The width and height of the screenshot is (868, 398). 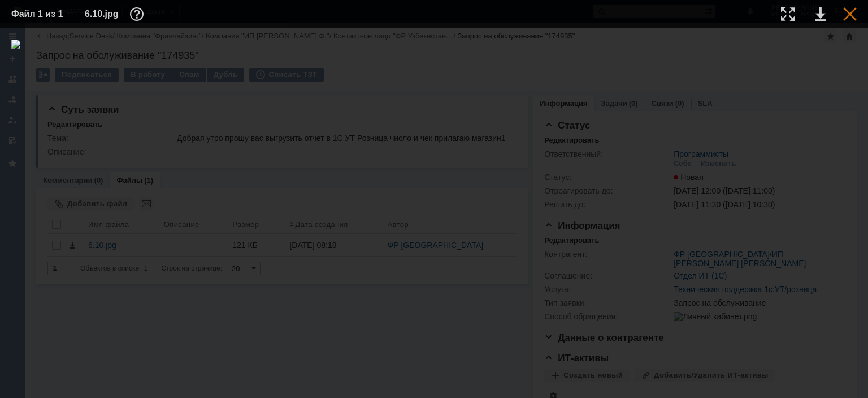 I want to click on img: download, so click(x=434, y=213).